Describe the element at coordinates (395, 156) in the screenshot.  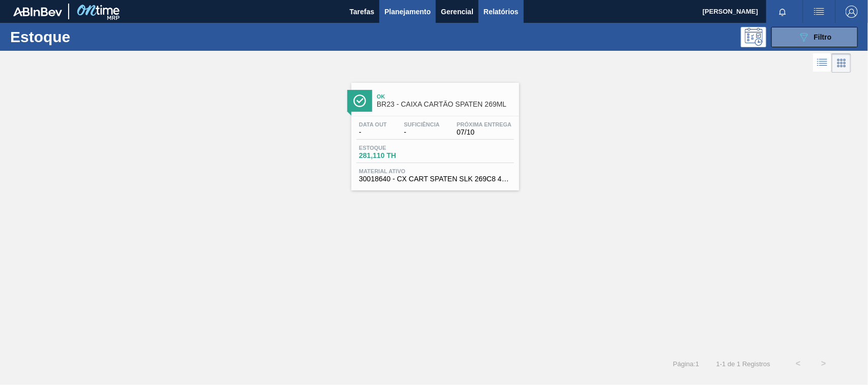
I see `span: 281,110 TH` at that location.